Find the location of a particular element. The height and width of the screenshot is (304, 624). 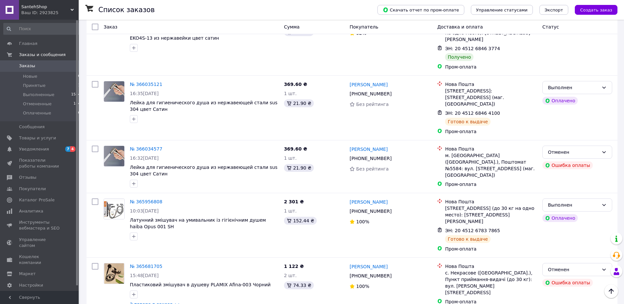

span: Экспорт is located at coordinates (554, 10).